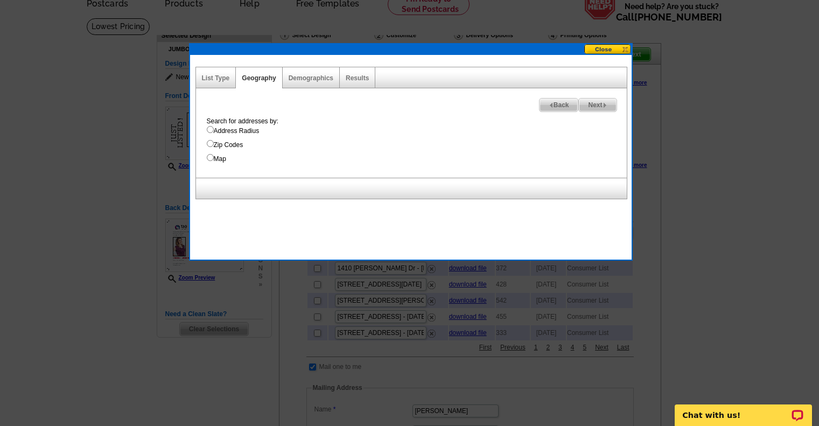 The width and height of the screenshot is (819, 426). I want to click on p: Chat with us!, so click(68, 23).